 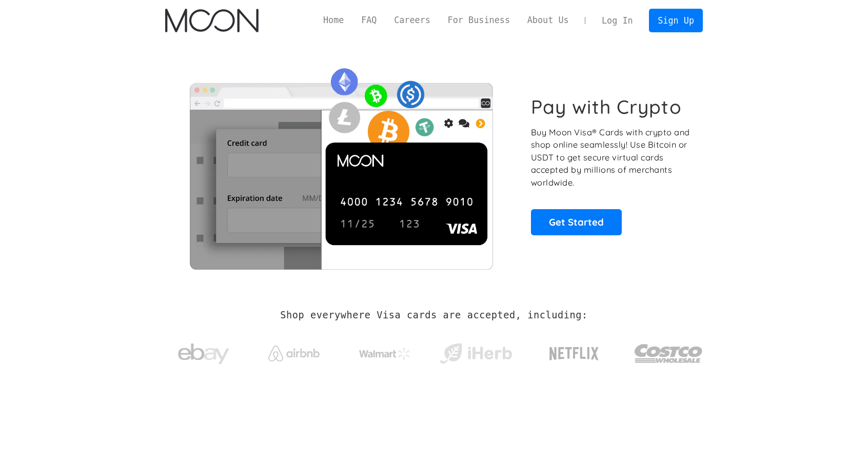 What do you see at coordinates (385, 354) in the screenshot?
I see `img: Walmart` at bounding box center [385, 354].